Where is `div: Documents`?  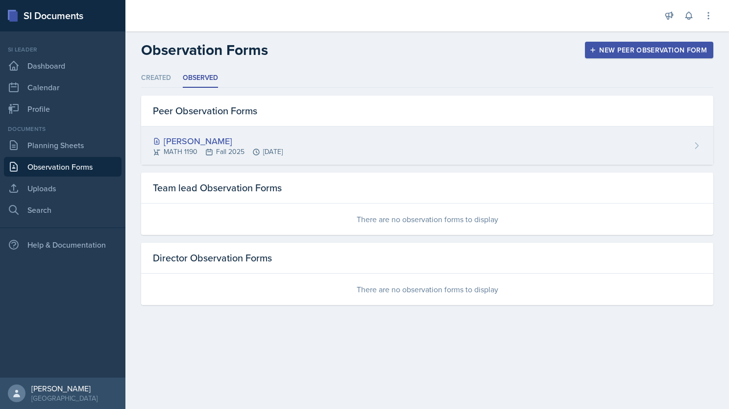
div: Documents is located at coordinates (63, 129).